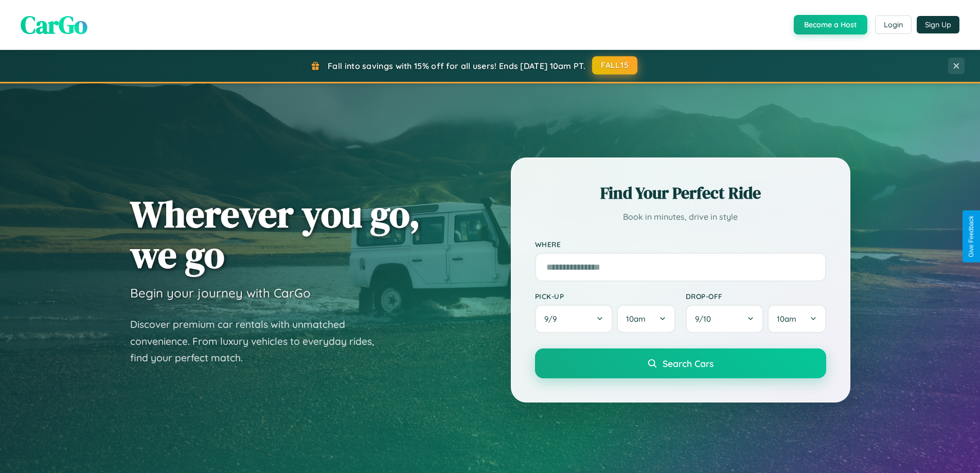 The width and height of the screenshot is (980, 473). What do you see at coordinates (614, 66) in the screenshot?
I see `button: FALL15` at bounding box center [614, 66].